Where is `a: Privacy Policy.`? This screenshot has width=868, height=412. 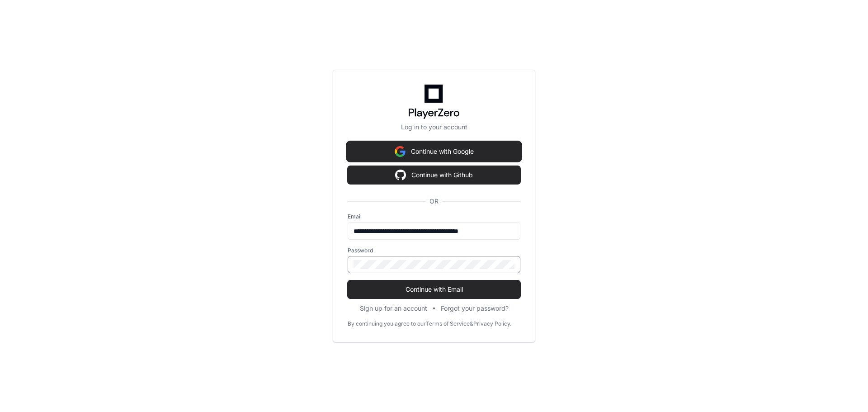 a: Privacy Policy. is located at coordinates (492, 324).